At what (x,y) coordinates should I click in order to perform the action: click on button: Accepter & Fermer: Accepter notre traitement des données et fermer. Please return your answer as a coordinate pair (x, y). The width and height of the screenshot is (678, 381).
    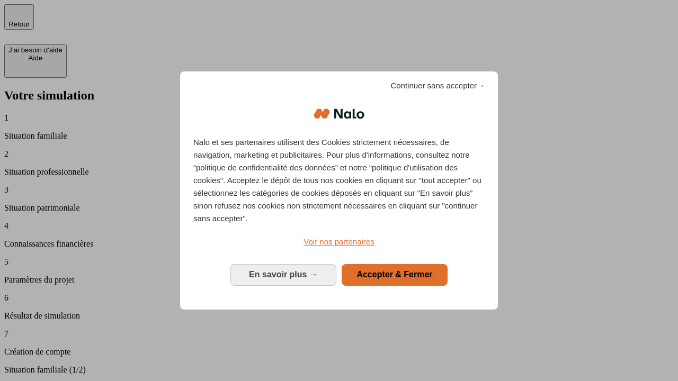
    Looking at the image, I should click on (395, 275).